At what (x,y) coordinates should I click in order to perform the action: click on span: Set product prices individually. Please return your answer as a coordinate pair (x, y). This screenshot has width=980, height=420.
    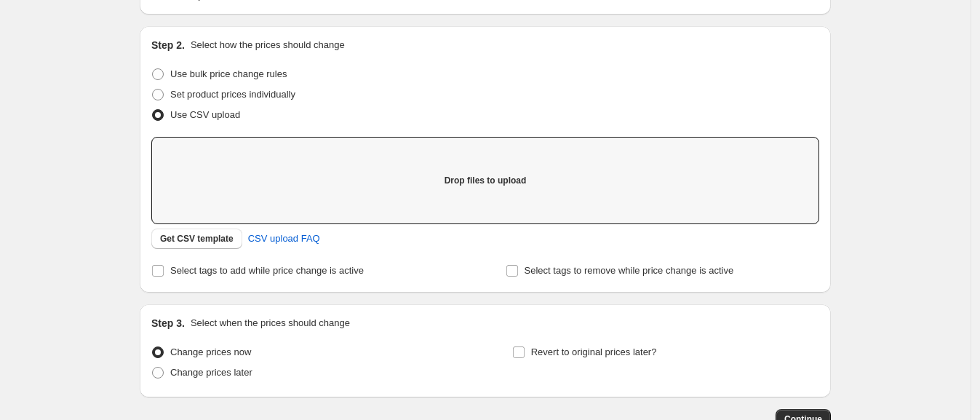
    Looking at the image, I should click on (233, 94).